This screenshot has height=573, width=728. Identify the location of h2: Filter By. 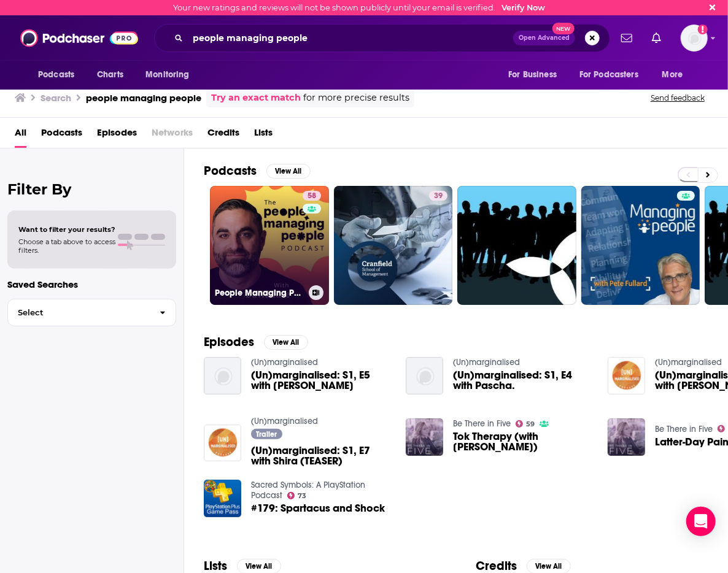
(91, 189).